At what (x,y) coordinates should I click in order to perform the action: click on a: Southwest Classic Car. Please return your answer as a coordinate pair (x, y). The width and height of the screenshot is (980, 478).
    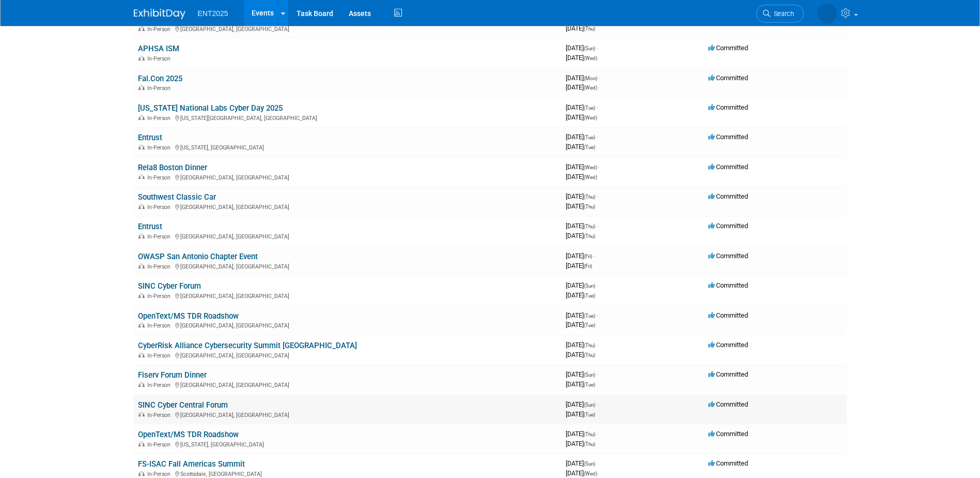
    Looking at the image, I should click on (177, 197).